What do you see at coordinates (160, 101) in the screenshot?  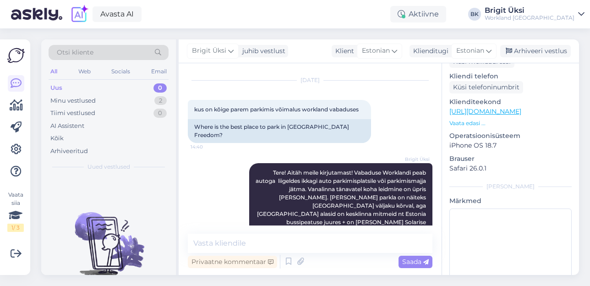 I see `div: 2` at bounding box center [160, 101].